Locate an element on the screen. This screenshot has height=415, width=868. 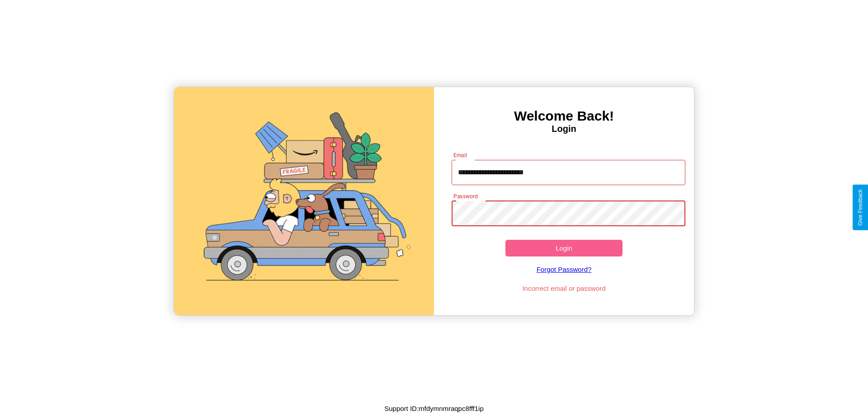
p: Support ID: mfdymnmraqpc8fff1ip is located at coordinates (434, 409).